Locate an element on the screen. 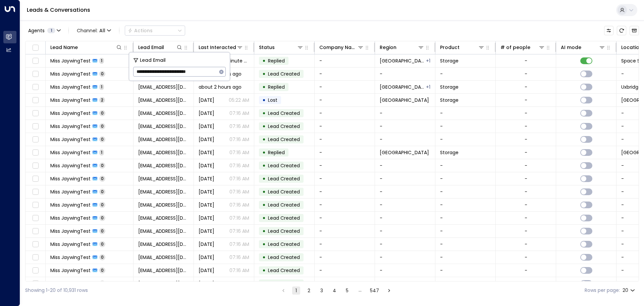 This screenshot has width=644, height=306. button: Go to page 547 is located at coordinates (374, 290).